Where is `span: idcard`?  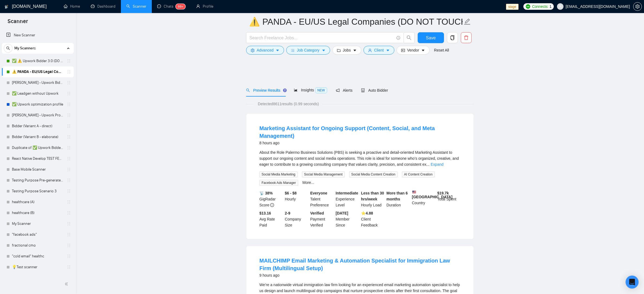 span: idcard is located at coordinates (403, 50).